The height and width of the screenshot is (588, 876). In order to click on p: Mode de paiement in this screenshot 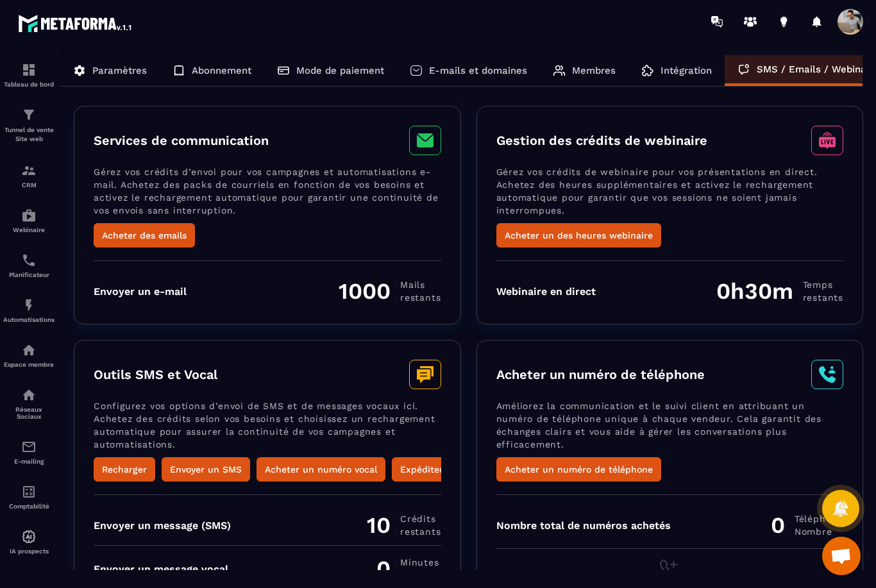, I will do `click(340, 70)`.